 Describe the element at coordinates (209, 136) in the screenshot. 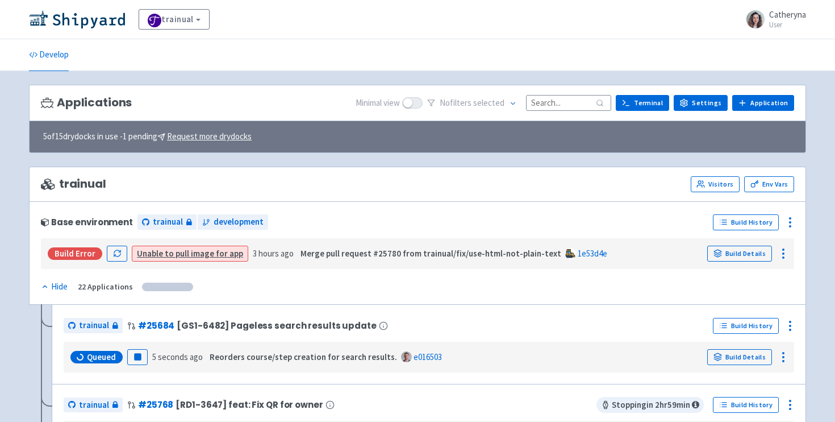

I see `u: Request more drydocks` at that location.